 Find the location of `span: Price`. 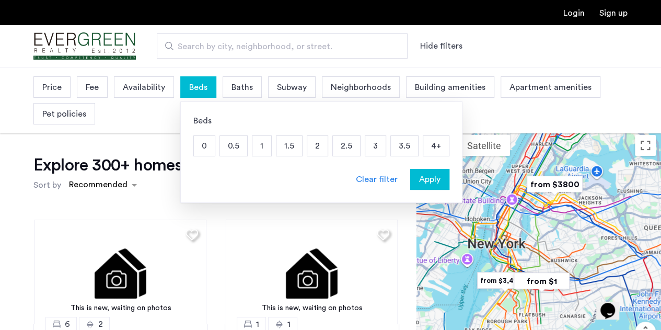

span: Price is located at coordinates (52, 87).